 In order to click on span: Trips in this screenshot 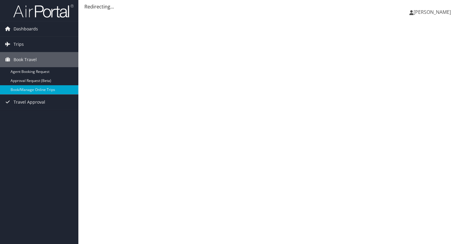, I will do `click(19, 44)`.